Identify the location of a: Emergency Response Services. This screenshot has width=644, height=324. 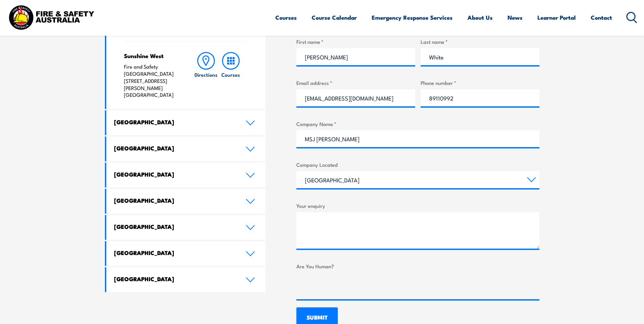
(412, 17).